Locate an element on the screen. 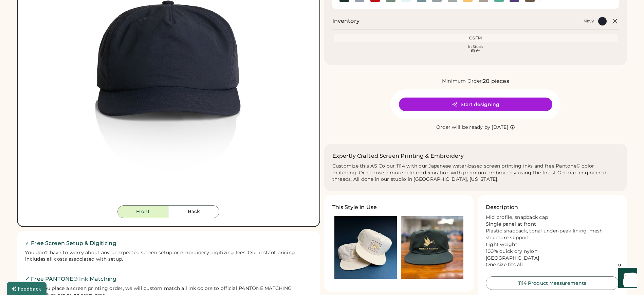 The height and width of the screenshot is (295, 644). div: OSFM is located at coordinates (476, 38).